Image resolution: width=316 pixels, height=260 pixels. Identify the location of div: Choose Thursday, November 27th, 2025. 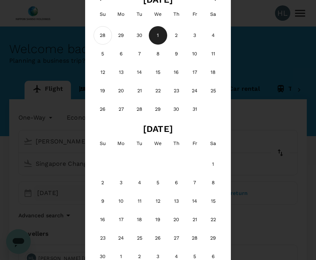
(177, 238).